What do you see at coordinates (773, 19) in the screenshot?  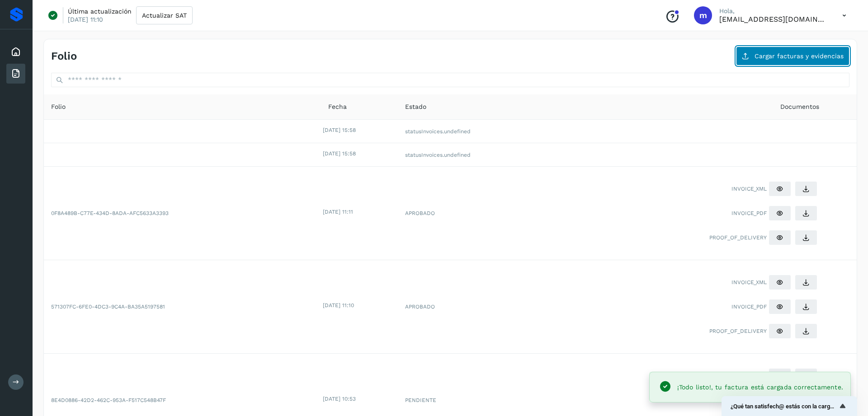 I see `p: marketing.b2b@hotmail.com` at bounding box center [773, 19].